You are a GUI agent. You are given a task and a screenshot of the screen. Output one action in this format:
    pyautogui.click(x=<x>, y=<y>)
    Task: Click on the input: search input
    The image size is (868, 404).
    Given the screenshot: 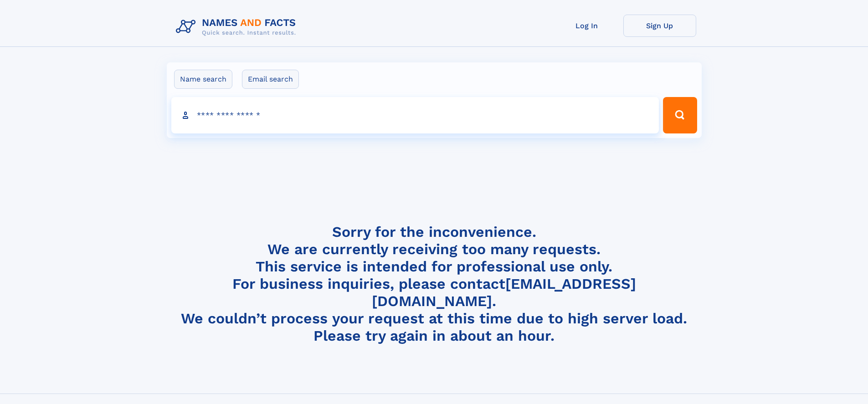 What is the action you would take?
    pyautogui.click(x=415, y=115)
    